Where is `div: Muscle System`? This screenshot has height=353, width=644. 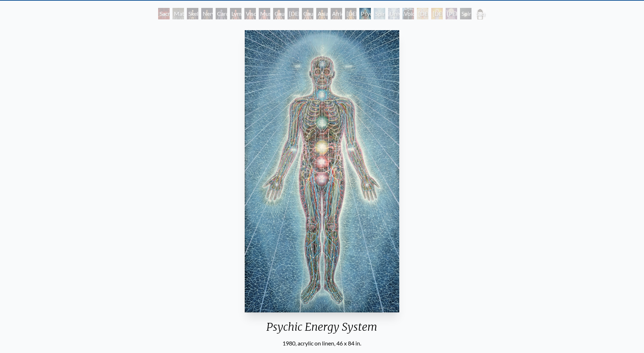 div: Muscle System is located at coordinates (264, 14).